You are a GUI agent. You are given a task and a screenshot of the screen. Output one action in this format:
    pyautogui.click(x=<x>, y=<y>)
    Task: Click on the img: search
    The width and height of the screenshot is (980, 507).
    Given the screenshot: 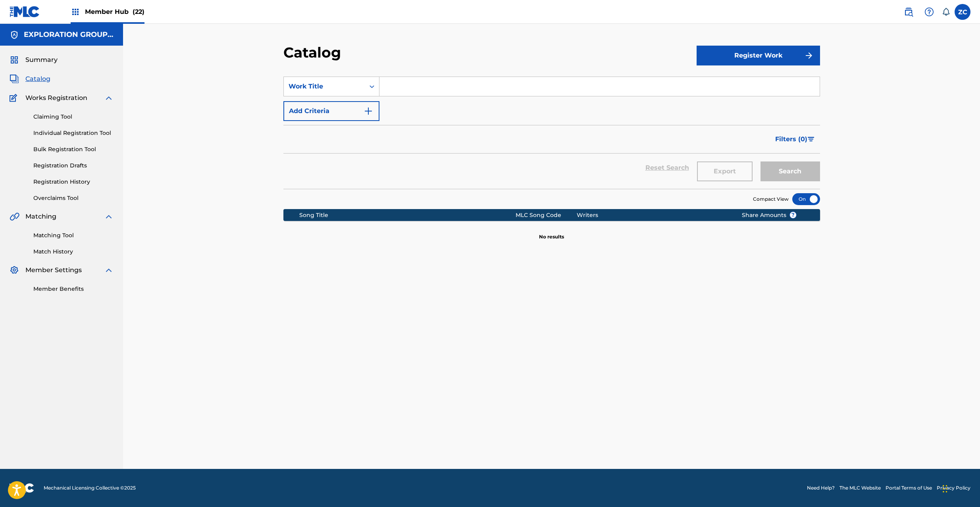 What is the action you would take?
    pyautogui.click(x=908, y=12)
    